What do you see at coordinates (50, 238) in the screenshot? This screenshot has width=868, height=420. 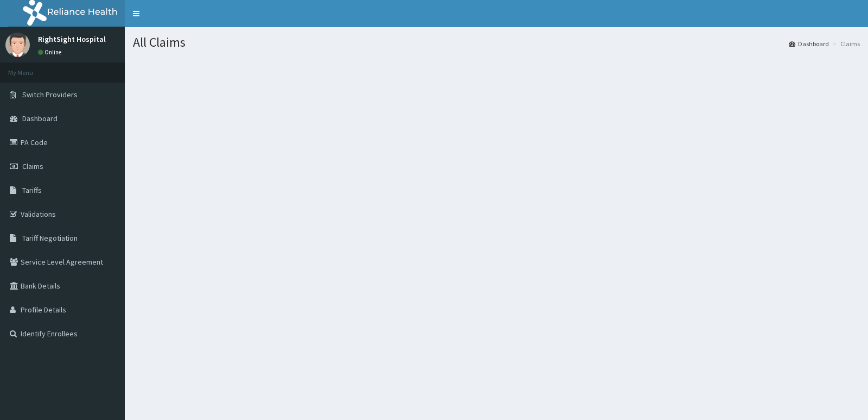 I see `span: Tariff Negotiation` at bounding box center [50, 238].